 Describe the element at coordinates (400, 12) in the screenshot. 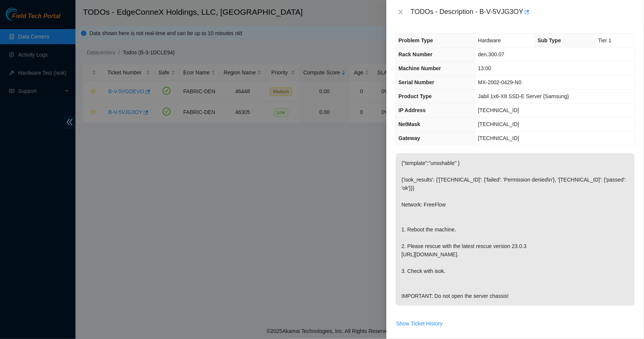

I see `span: close` at that location.